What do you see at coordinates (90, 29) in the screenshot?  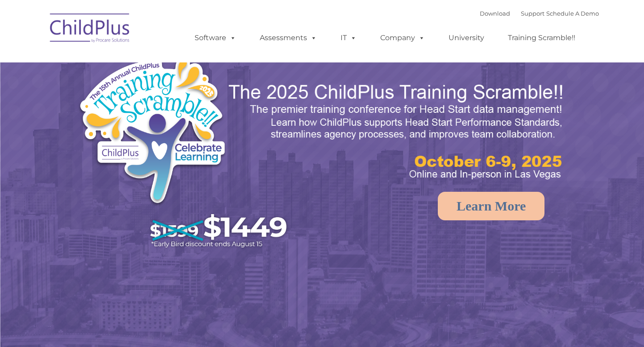 I see `img: ChildPlus by Procare Solutions` at bounding box center [90, 29].